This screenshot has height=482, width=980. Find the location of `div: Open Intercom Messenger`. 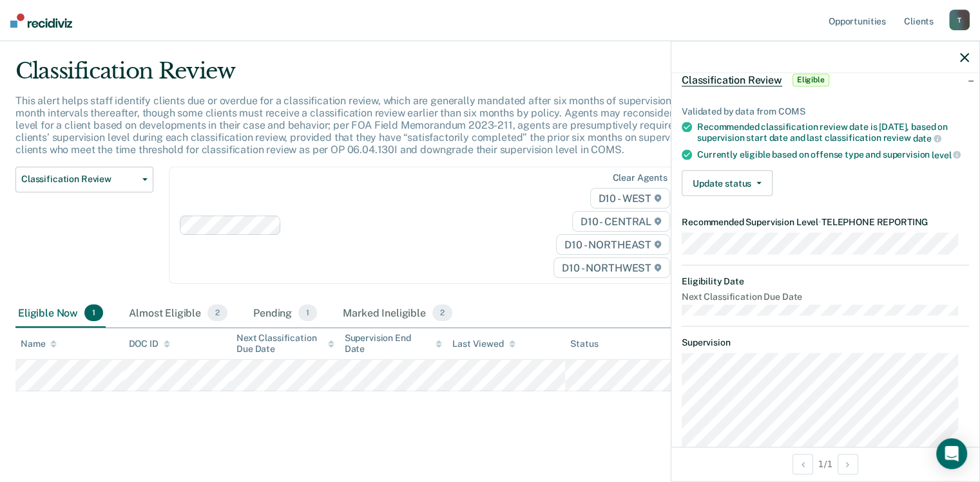

div: Open Intercom Messenger is located at coordinates (951, 454).